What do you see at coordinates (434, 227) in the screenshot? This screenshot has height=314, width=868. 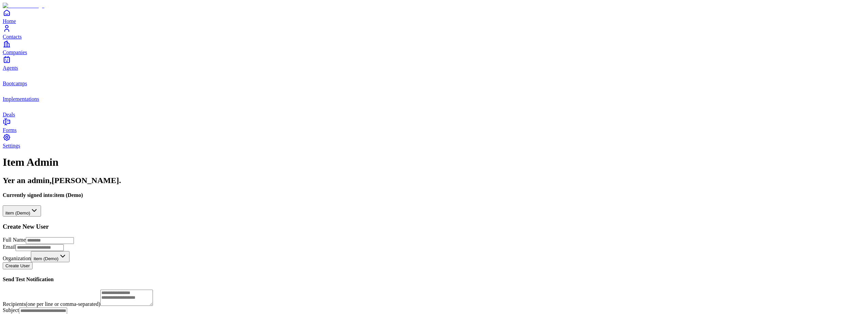 I see `h3: Create New User` at bounding box center [434, 227].